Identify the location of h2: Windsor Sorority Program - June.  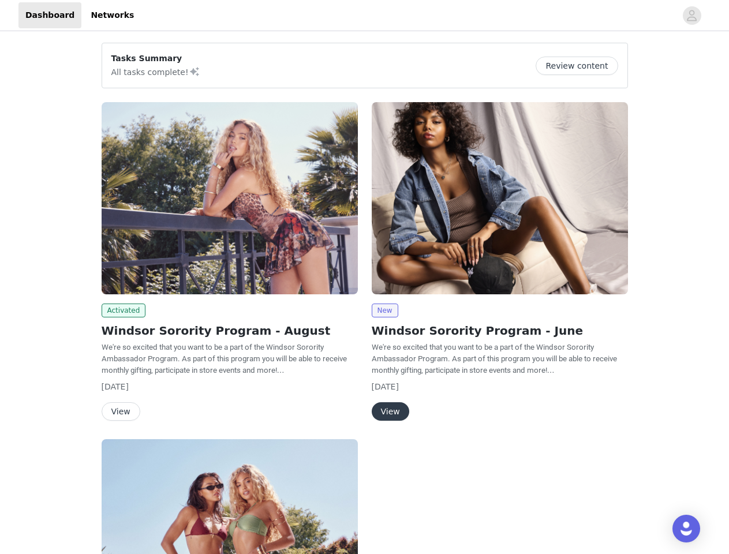
(500, 331).